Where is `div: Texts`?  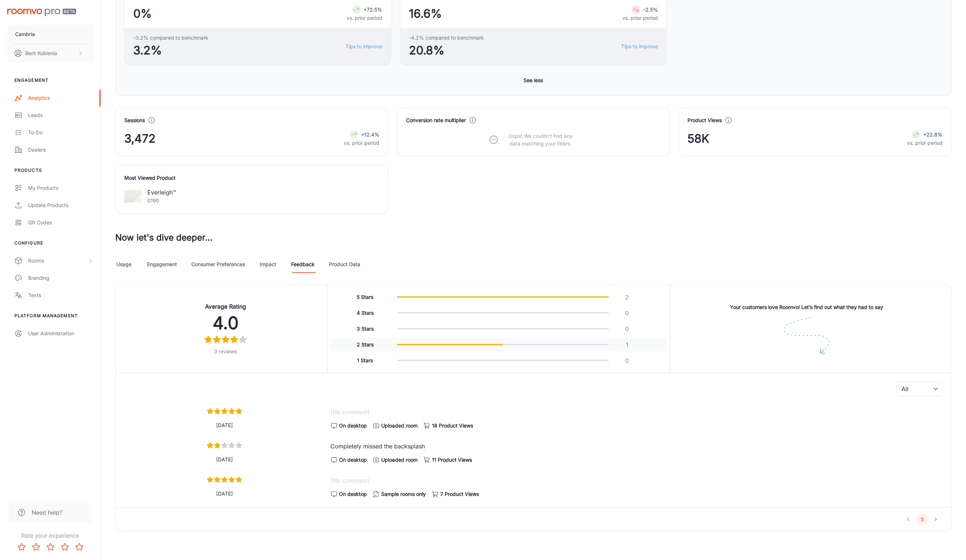 div: Texts is located at coordinates (61, 295).